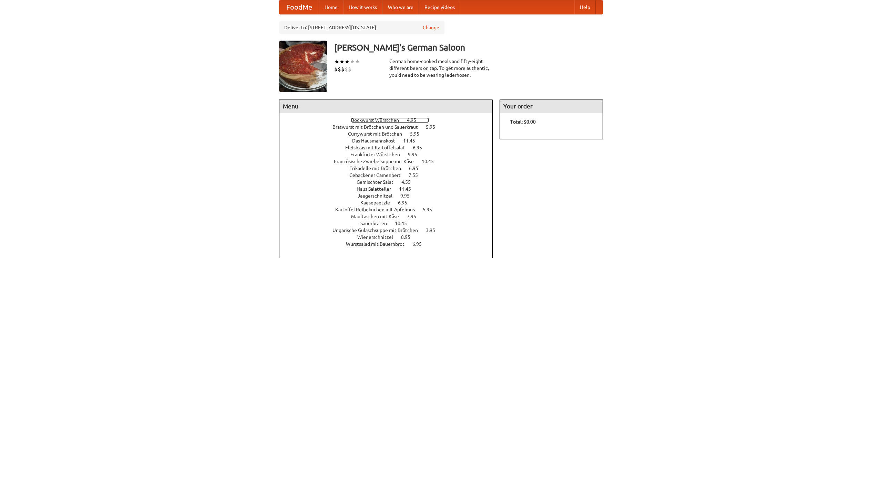 The image size is (882, 487). What do you see at coordinates (390, 189) in the screenshot?
I see `a: Haus Salatteller 11.45` at bounding box center [390, 189].